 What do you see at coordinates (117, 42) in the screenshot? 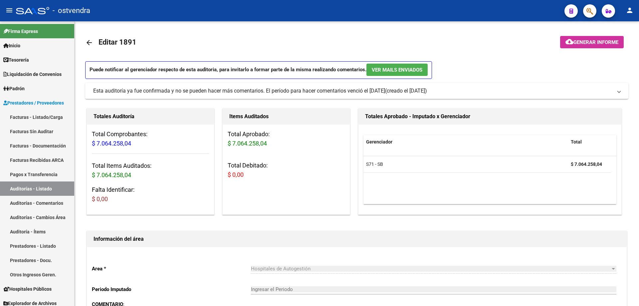
I see `span: Editar 1891` at bounding box center [117, 42].